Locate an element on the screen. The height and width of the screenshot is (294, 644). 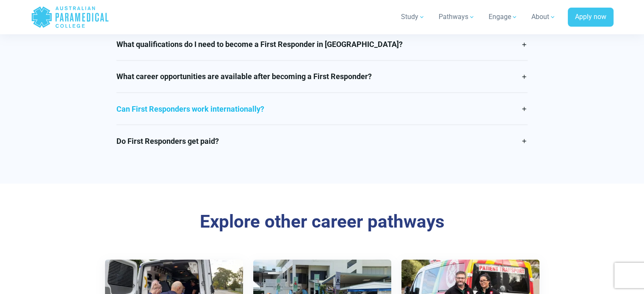
a: Study is located at coordinates (413, 17).